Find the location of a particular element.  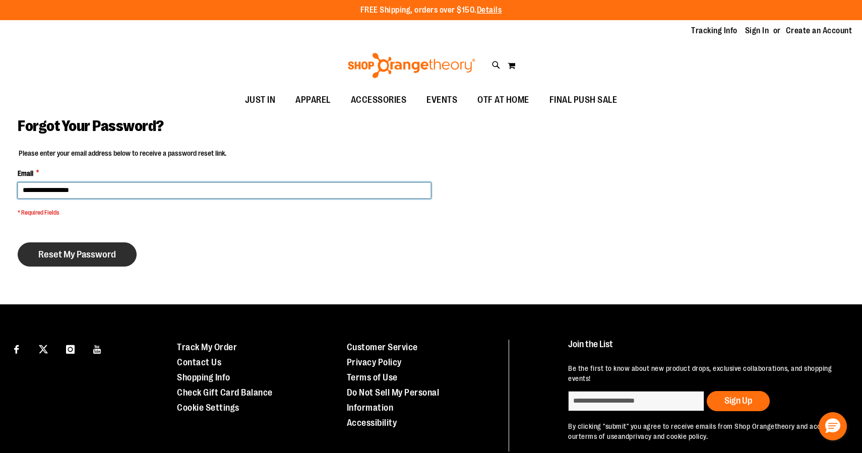

a: Visit our Youtube page is located at coordinates (97, 348).